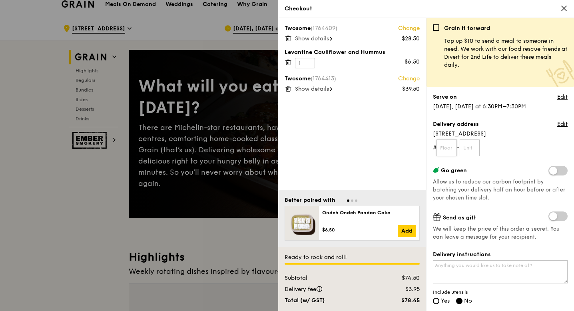  Describe the element at coordinates (459, 301) in the screenshot. I see `input: No` at that location.